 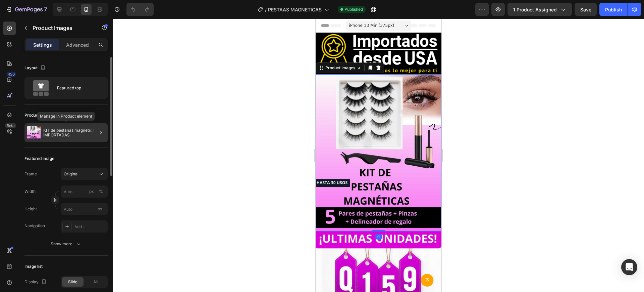 I want to click on p: Settings, so click(x=43, y=45).